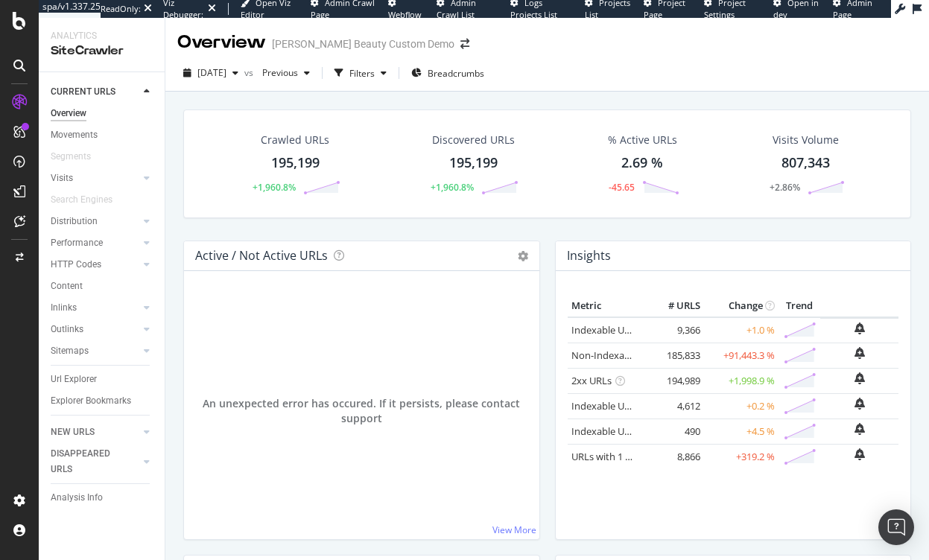 The width and height of the screenshot is (929, 560). What do you see at coordinates (626, 457) in the screenshot?
I see `a: URLs with 1 Follow Inlink` at bounding box center [626, 457].